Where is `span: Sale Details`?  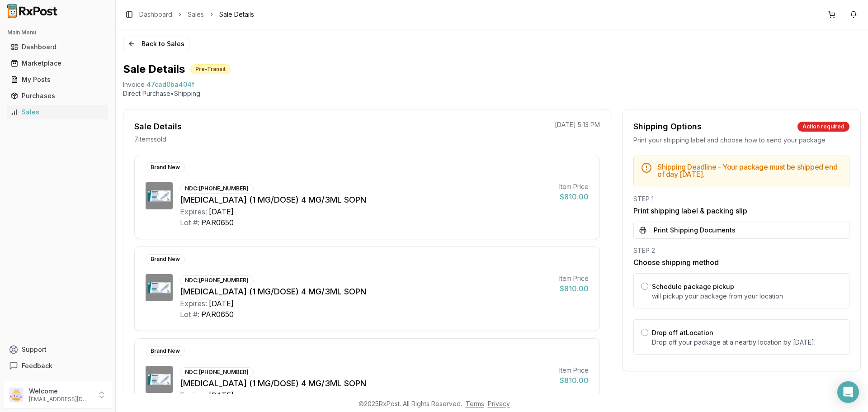
span: Sale Details is located at coordinates (236, 15).